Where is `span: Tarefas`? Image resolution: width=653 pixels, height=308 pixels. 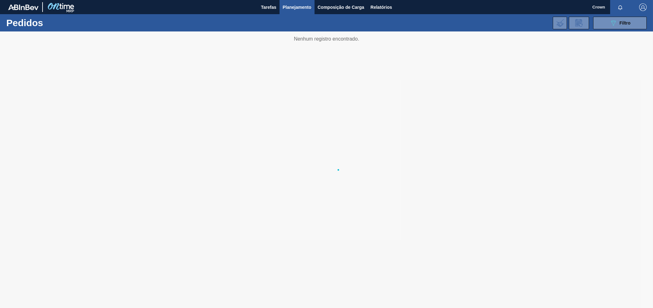 span: Tarefas is located at coordinates (268, 7).